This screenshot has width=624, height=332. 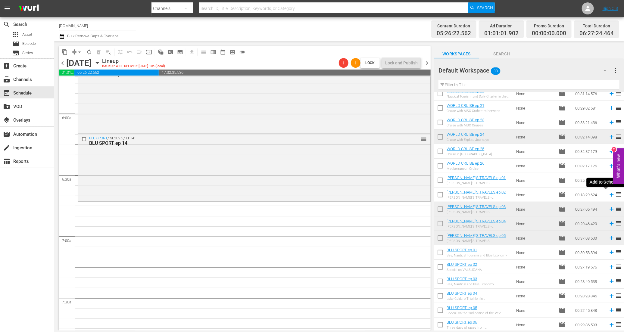 I want to click on td: 00:29:36.593, so click(x=589, y=325).